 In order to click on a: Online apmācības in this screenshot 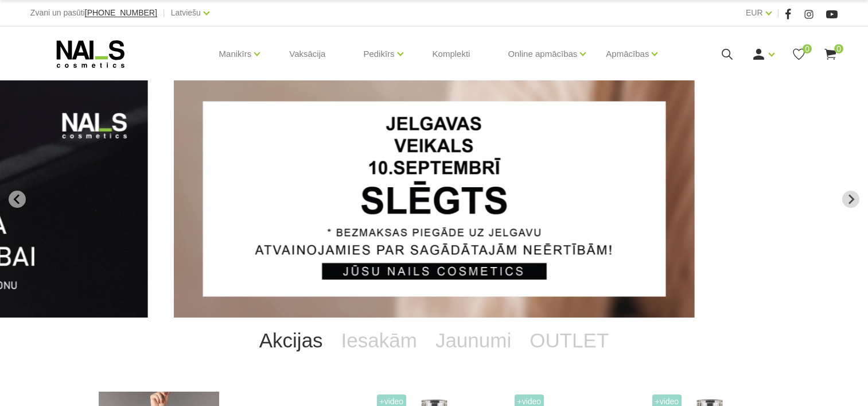, I will do `click(542, 54)`.